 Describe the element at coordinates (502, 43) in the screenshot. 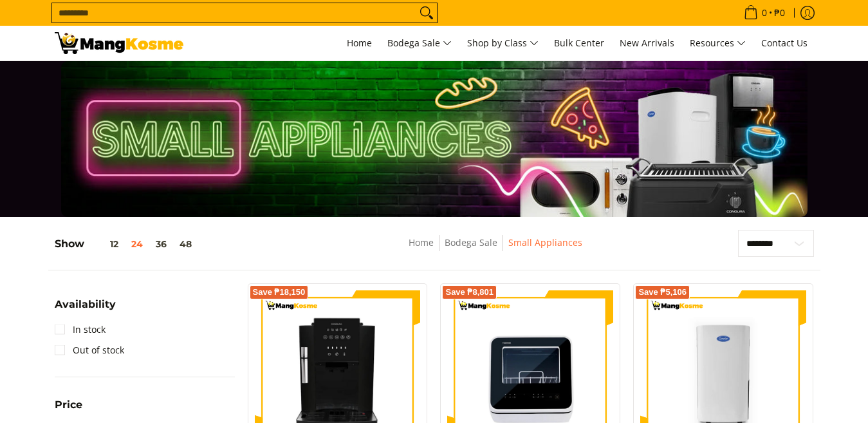

I see `a: Shop by Class` at that location.